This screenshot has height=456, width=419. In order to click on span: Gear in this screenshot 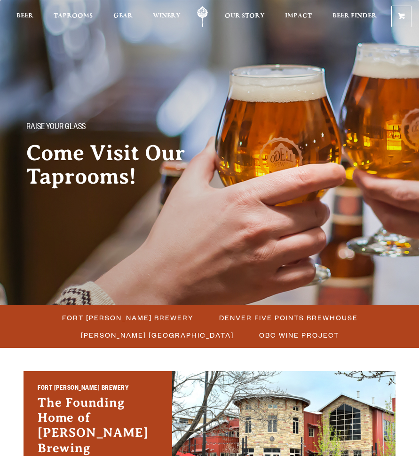, I will do `click(123, 16)`.